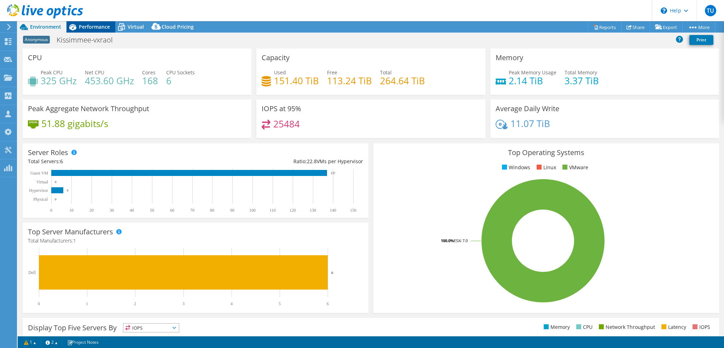 The width and height of the screenshot is (724, 348). I want to click on div: Ratio: VMs per Hypervisor, so click(279, 161).